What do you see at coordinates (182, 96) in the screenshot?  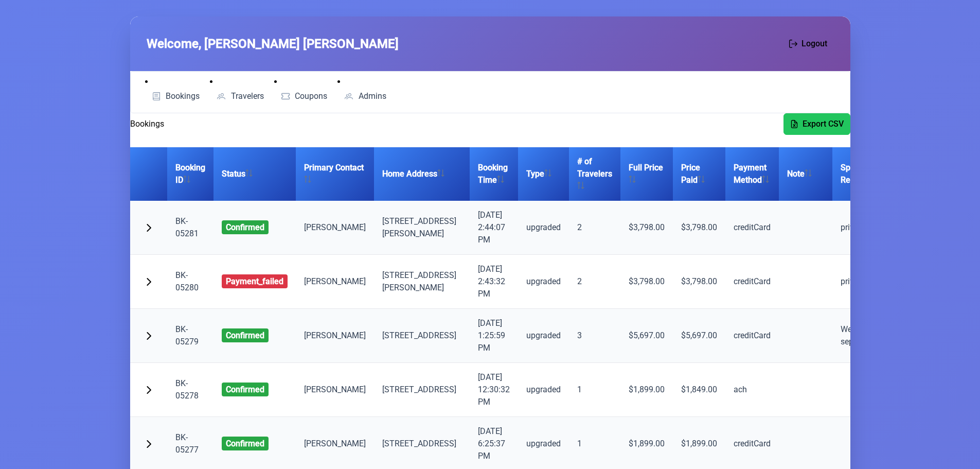 I see `span: Bookings` at bounding box center [182, 96].